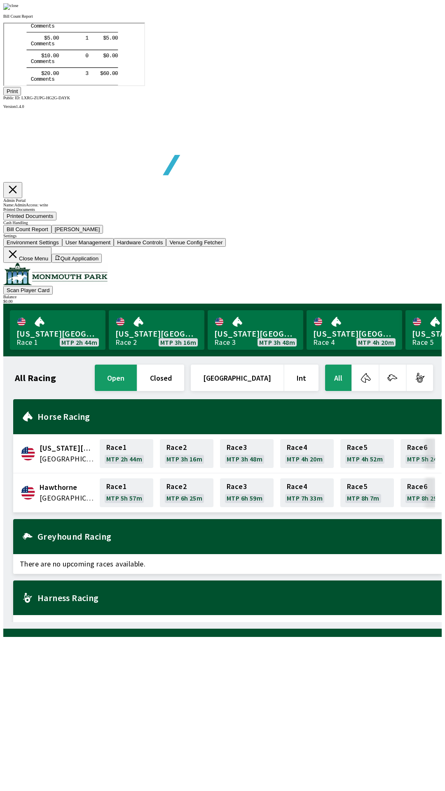  Describe the element at coordinates (27, 342) in the screenshot. I see `div: Race 1` at that location.